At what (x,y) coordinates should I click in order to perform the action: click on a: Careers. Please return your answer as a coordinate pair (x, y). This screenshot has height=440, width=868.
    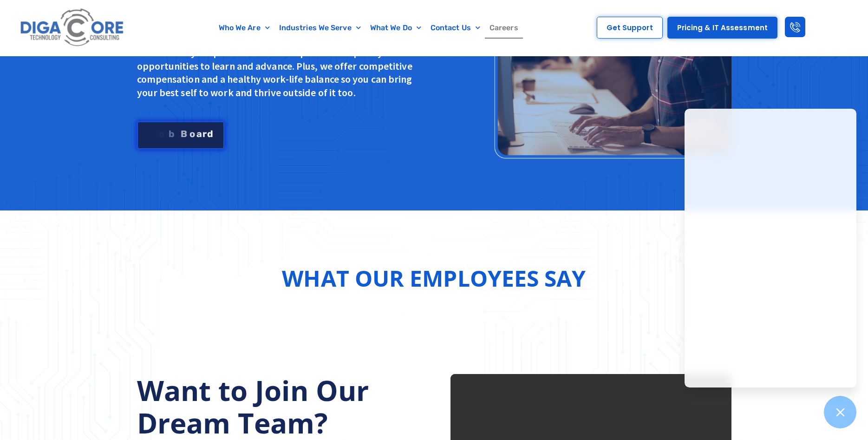
    Looking at the image, I should click on (504, 28).